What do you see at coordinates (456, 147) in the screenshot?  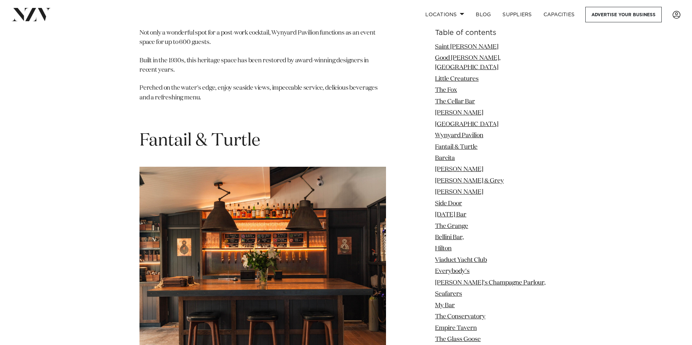 I see `a: Fantail & Turtle` at bounding box center [456, 147].